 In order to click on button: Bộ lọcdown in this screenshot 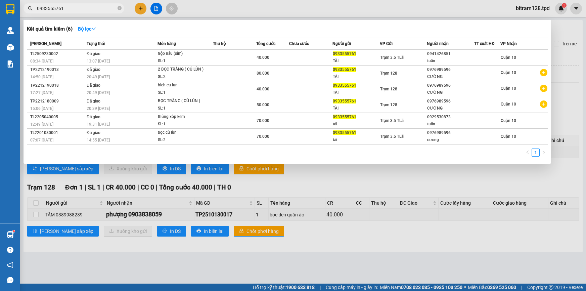, I will do `click(87, 29)`.